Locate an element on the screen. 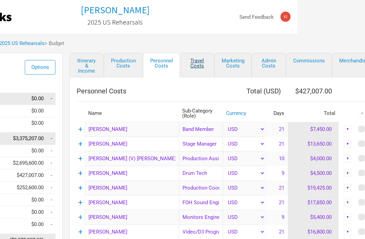 This screenshot has height=239, width=365. th: Total is located at coordinates (313, 113).